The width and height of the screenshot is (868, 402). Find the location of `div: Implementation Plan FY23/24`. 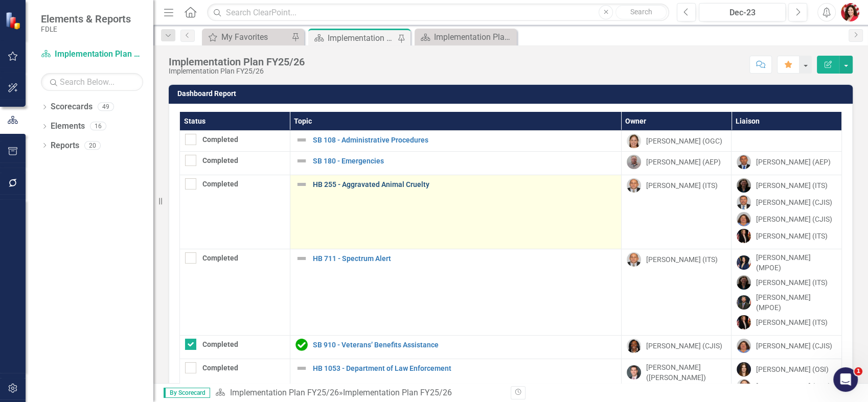

div: Implementation Plan FY23/24 is located at coordinates (474, 37).